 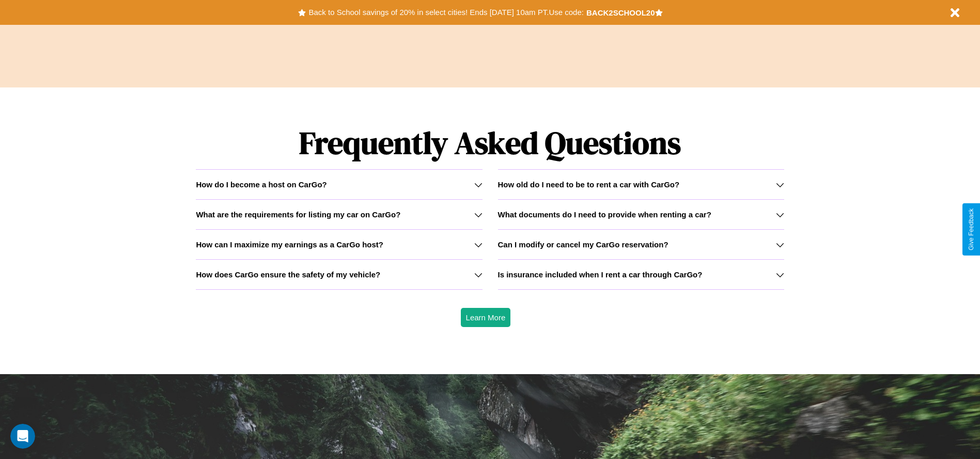 What do you see at coordinates (584, 244) in the screenshot?
I see `h3: Can I modify or cancel my CarGo reservation?` at bounding box center [584, 244].